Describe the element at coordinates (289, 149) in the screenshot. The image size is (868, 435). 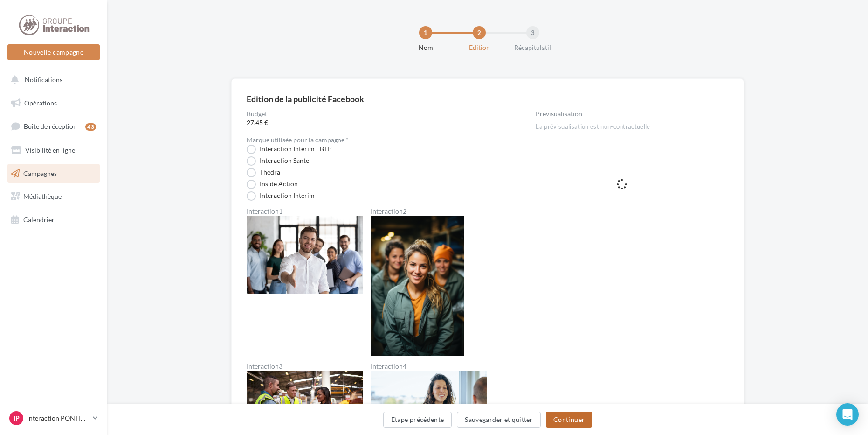
I see `label: Interaction Interim - BTP` at that location.